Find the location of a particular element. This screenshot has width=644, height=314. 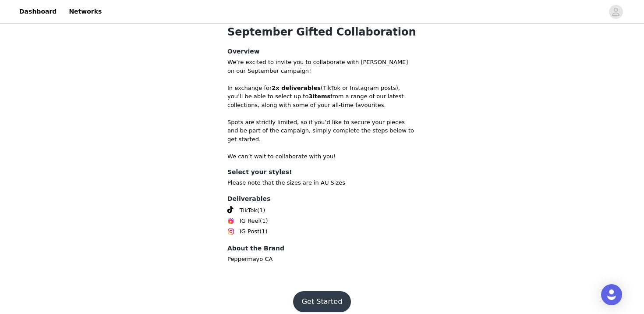

p: Please note that the sizes are in AU Sizes is located at coordinates (322, 183).